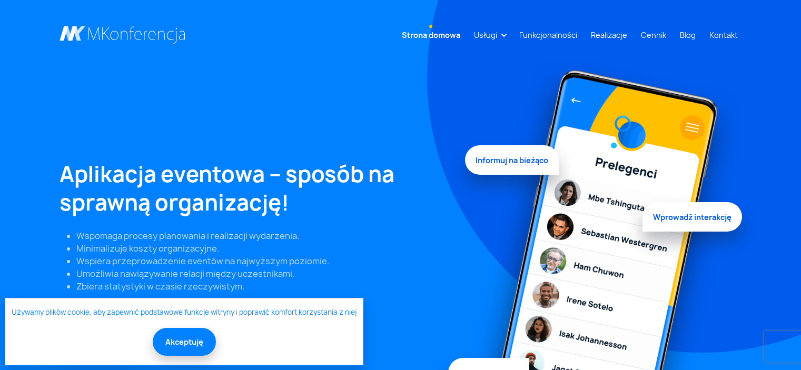  Describe the element at coordinates (256, 189) in the screenshot. I see `h1: Aplikacja eventowa – sposób na sprawną organizację!` at that location.